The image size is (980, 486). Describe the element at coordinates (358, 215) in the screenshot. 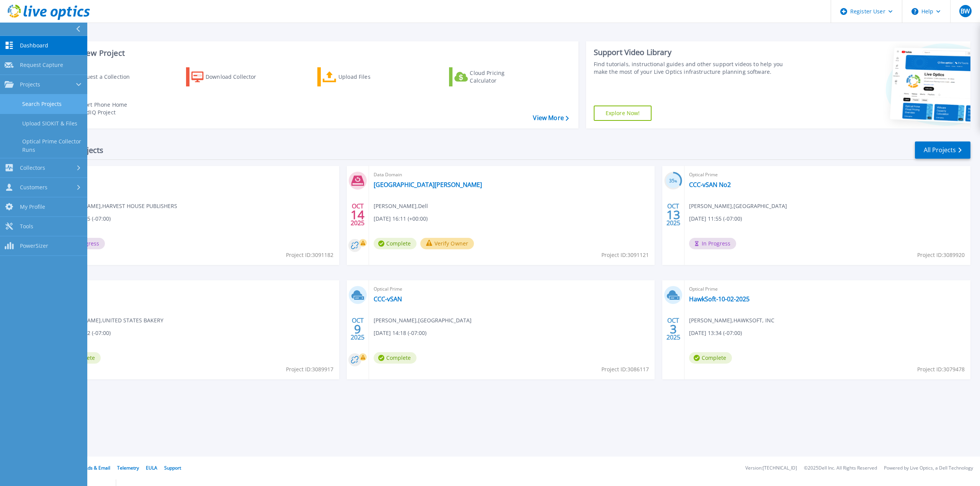

I see `span: 14` at that location.